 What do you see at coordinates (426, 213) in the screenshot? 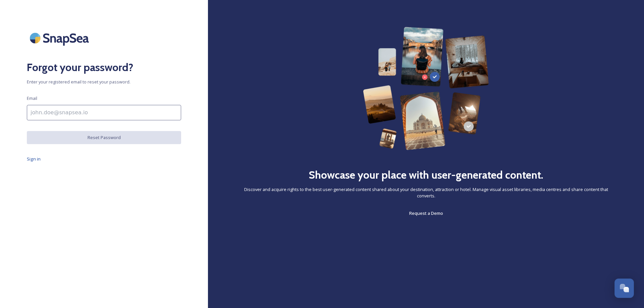
I see `span: Request a Demo` at bounding box center [426, 213].